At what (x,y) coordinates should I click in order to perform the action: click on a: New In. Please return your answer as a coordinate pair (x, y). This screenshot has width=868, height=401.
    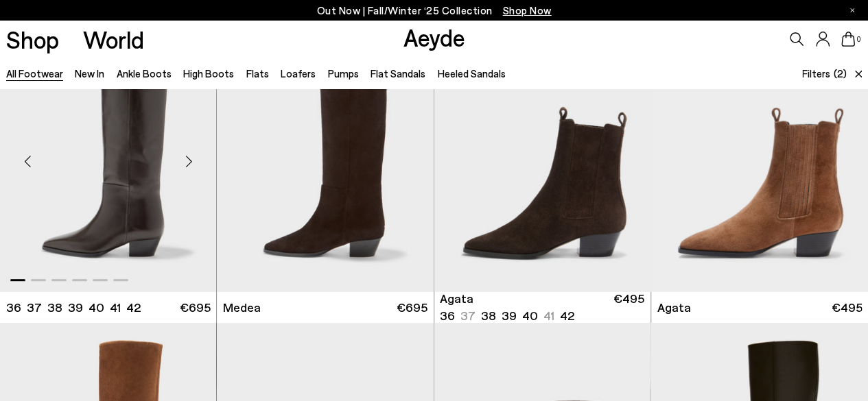
    Looking at the image, I should click on (89, 73).